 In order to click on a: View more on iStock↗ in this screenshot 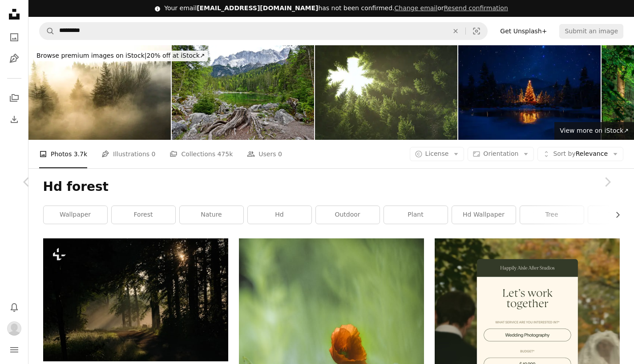, I will do `click(594, 131)`.